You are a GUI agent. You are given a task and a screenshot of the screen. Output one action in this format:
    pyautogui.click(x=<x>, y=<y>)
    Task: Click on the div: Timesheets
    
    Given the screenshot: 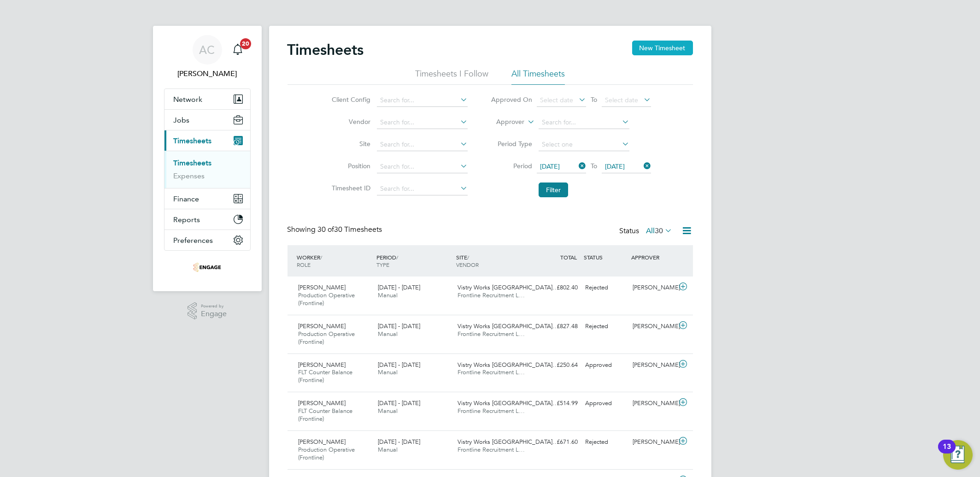 What is the action you would take?
    pyautogui.click(x=208, y=169)
    